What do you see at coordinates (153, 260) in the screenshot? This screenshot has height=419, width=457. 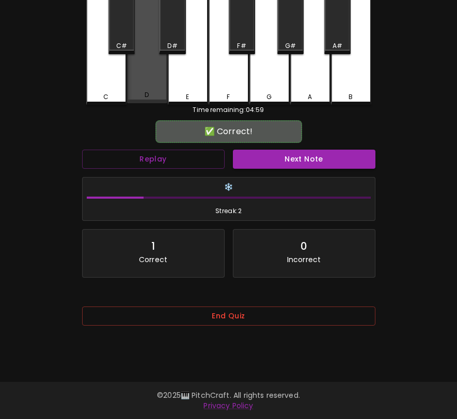 I see `p: Correct` at bounding box center [153, 260].